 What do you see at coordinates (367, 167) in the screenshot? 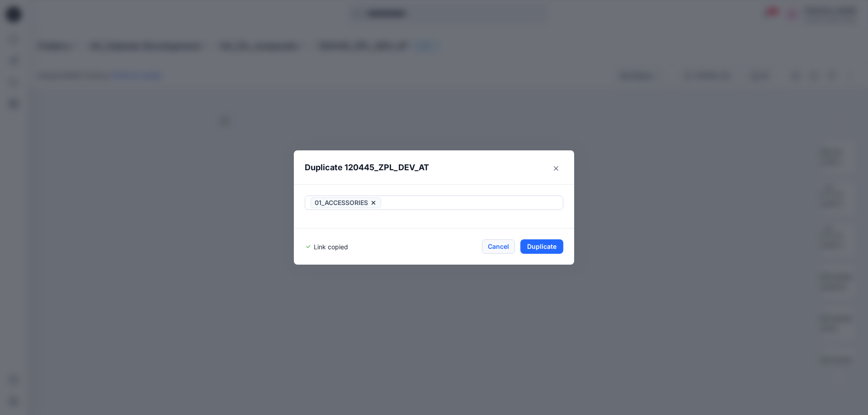
I see `p: Duplicate 120445_ZPL_DEV_AT` at bounding box center [367, 167].